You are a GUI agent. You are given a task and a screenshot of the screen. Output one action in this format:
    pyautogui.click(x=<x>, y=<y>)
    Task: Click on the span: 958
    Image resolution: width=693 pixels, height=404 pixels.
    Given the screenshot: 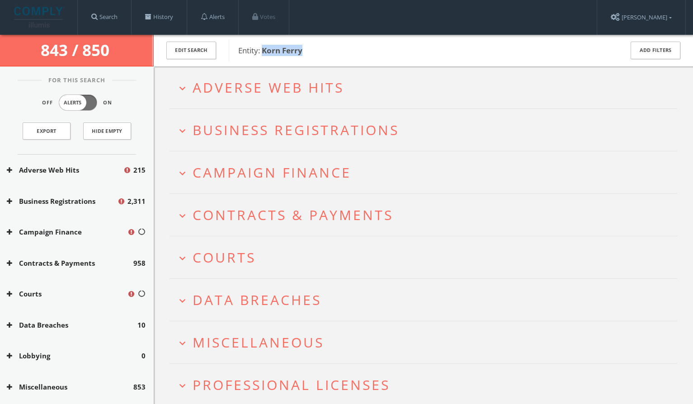 What is the action you would take?
    pyautogui.click(x=139, y=263)
    